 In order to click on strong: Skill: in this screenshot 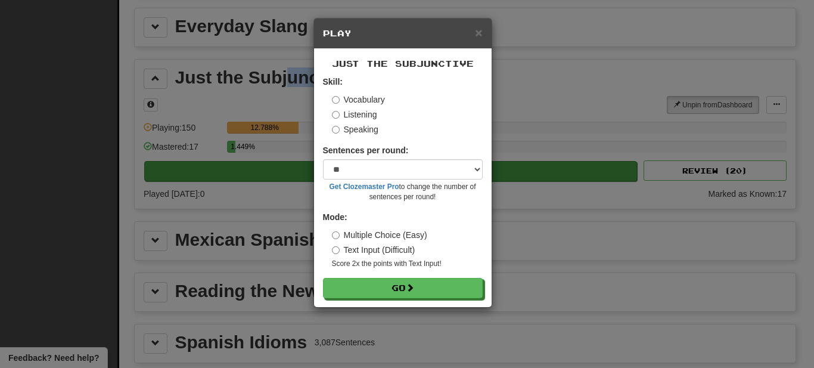, I will do `click(333, 82)`.